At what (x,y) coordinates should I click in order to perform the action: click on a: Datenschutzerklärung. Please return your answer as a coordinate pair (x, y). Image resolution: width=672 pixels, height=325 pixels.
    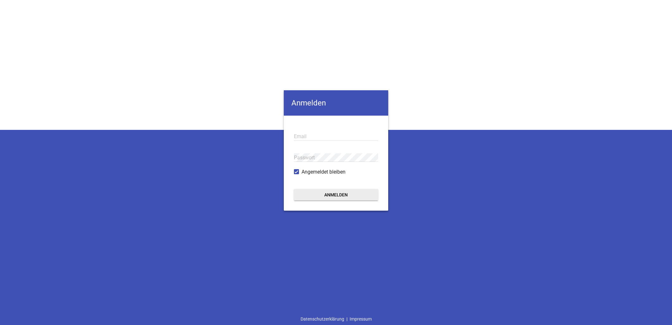
    Looking at the image, I should click on (323, 319).